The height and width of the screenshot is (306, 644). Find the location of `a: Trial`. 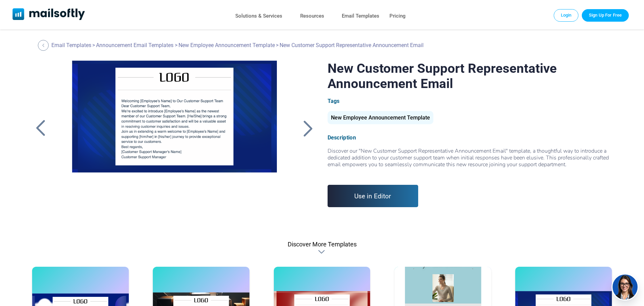

a: Trial is located at coordinates (605, 15).